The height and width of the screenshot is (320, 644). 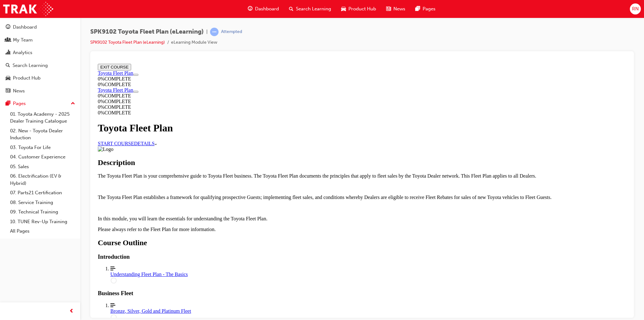 I want to click on div: Search Learning, so click(x=30, y=65).